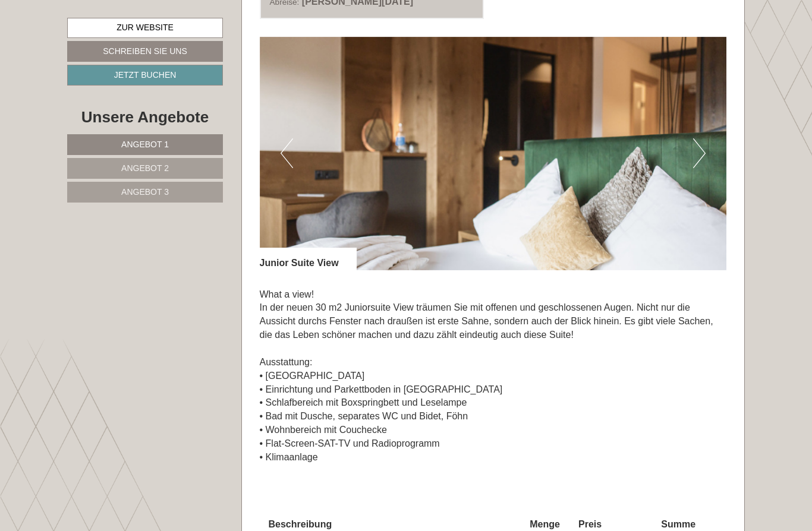 This screenshot has height=531, width=812. What do you see at coordinates (145, 27) in the screenshot?
I see `a: Zur Website` at bounding box center [145, 27].